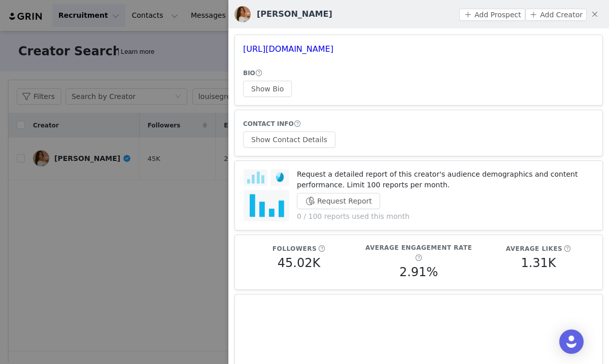 The height and width of the screenshot is (364, 609). What do you see at coordinates (492, 15) in the screenshot?
I see `button: Add Prospect` at bounding box center [492, 15].